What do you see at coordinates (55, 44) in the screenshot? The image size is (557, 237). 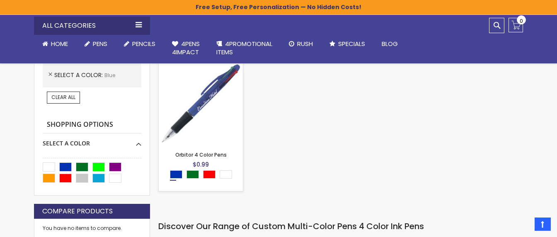 I see `a: Home` at bounding box center [55, 44].